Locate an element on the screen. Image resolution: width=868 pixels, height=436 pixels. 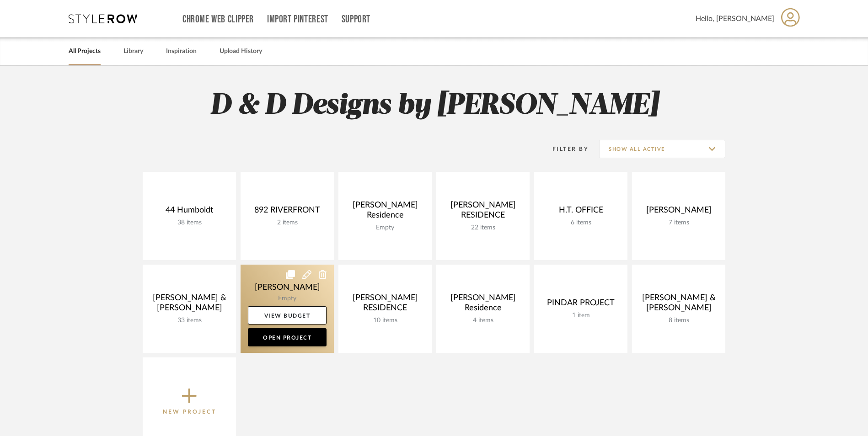
a: View Budget is located at coordinates (287, 315).